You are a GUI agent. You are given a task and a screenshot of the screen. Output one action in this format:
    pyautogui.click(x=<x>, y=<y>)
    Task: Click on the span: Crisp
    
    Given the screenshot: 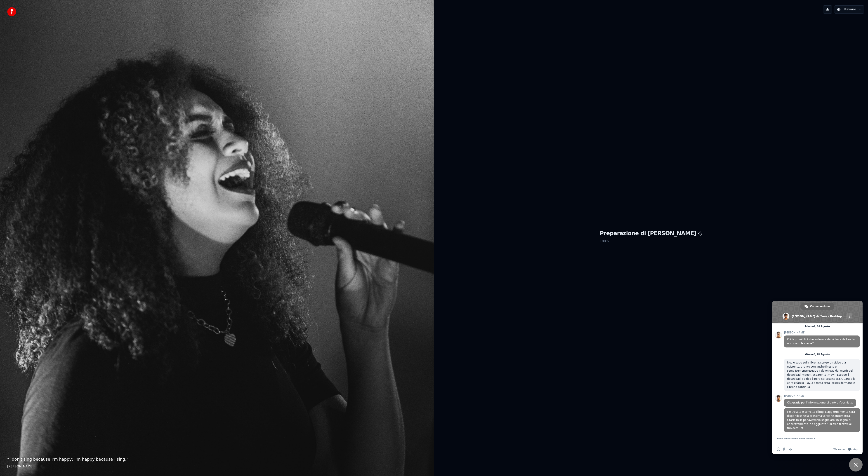 What is the action you would take?
    pyautogui.click(x=855, y=449)
    